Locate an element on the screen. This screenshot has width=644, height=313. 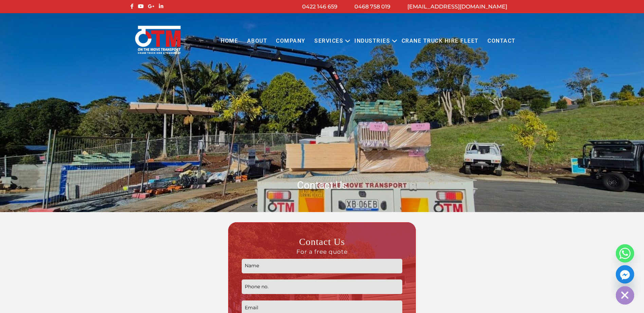
a: Industries is located at coordinates (372, 41).